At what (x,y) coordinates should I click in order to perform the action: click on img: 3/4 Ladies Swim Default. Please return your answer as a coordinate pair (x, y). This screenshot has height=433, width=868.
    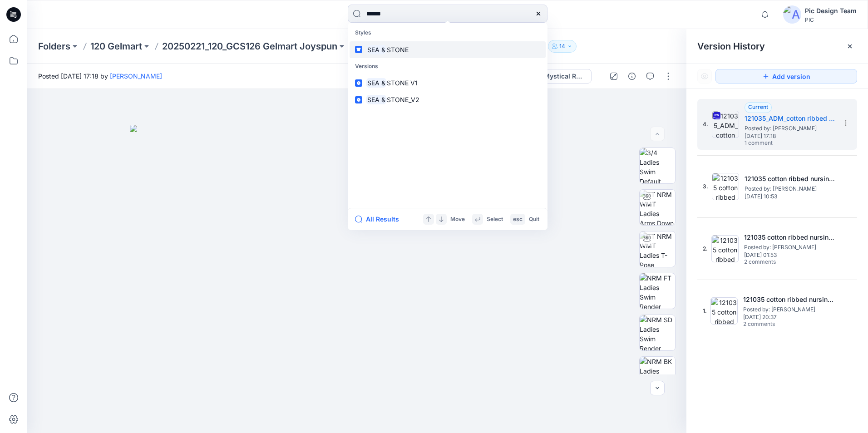
    Looking at the image, I should click on (658, 166).